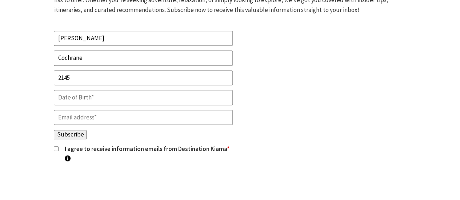 This screenshot has width=460, height=200. What do you see at coordinates (143, 39) in the screenshot?
I see `input: First Name*` at bounding box center [143, 39].